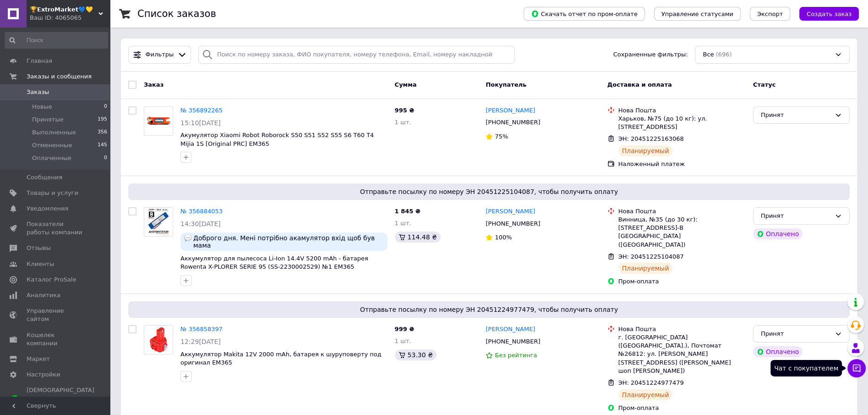  I want to click on span: ЭН: 20451224977479, so click(651, 383).